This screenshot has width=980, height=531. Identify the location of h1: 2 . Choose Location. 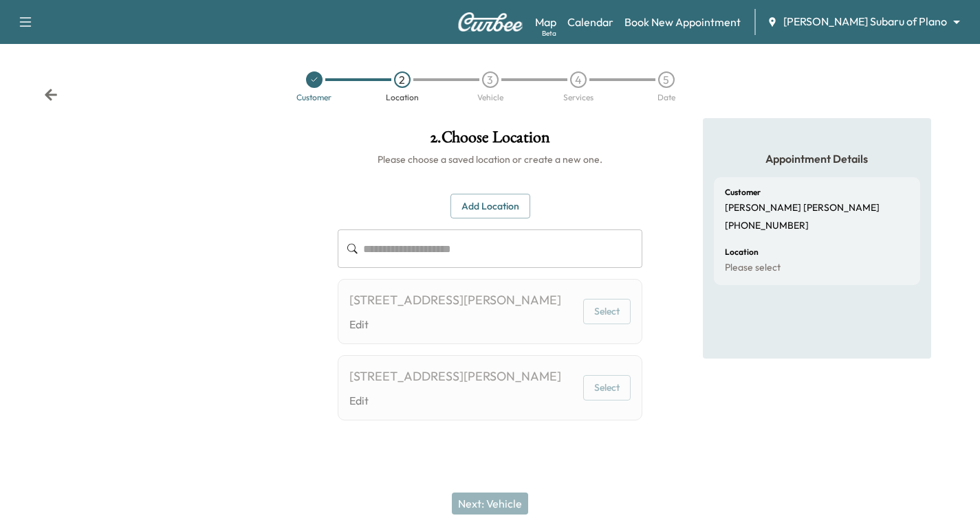
(489, 141).